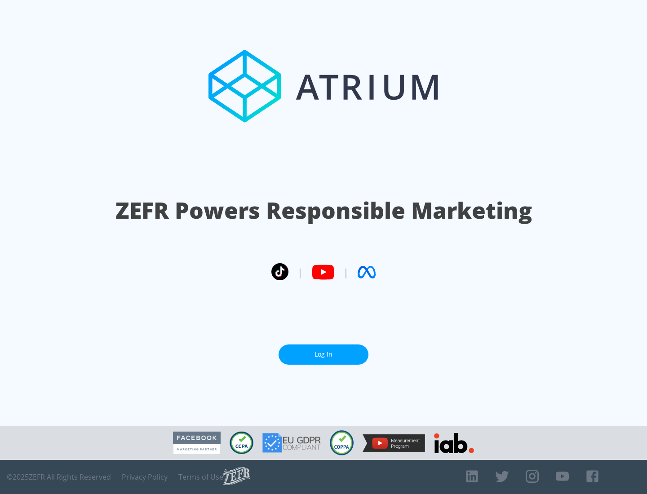 The image size is (647, 494). What do you see at coordinates (292, 443) in the screenshot?
I see `img: GDPR Compliant` at bounding box center [292, 443].